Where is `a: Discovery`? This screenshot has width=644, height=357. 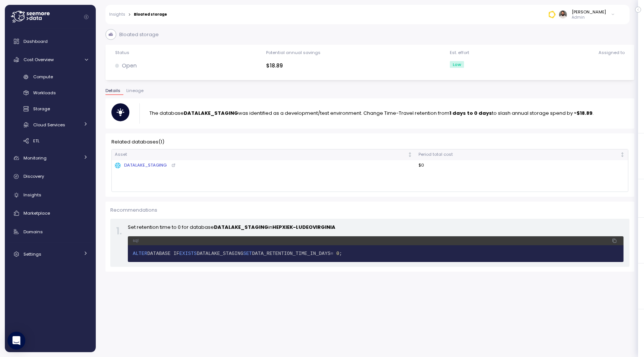 a: Discovery is located at coordinates (50, 177).